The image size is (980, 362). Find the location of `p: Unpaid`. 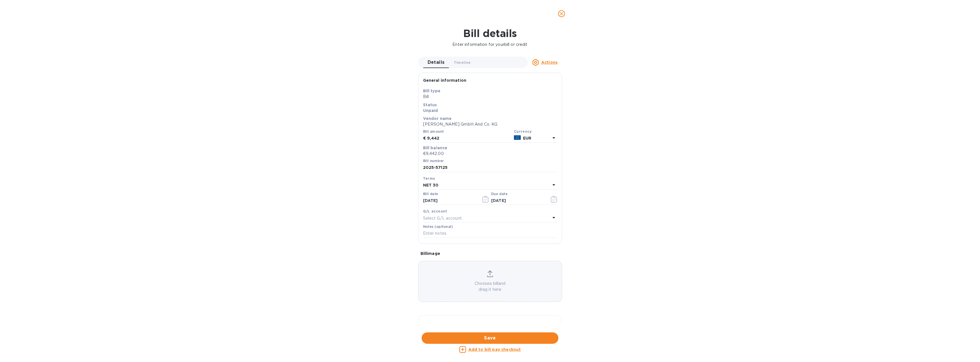

p: Unpaid is located at coordinates (490, 111).